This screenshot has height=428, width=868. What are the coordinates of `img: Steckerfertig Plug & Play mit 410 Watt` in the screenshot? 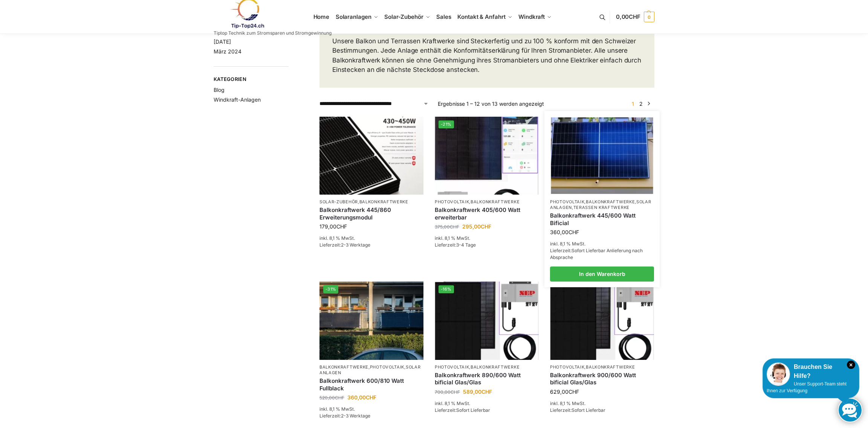 It's located at (487, 155).